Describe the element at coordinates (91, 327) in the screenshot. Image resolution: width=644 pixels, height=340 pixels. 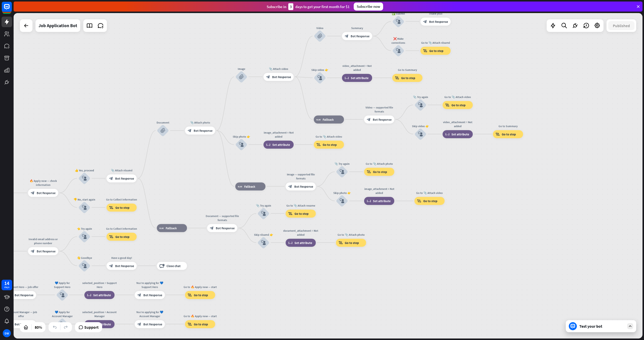
I see `span: Support` at that location.